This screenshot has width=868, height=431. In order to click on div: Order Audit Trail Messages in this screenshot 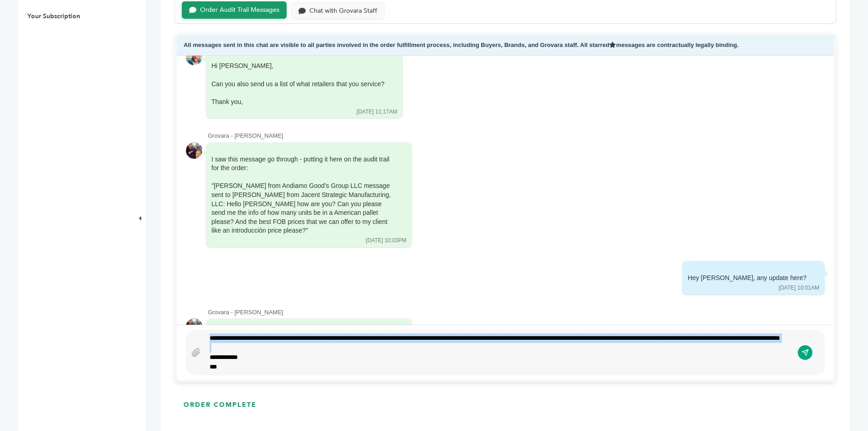, I will do `click(240, 10)`.